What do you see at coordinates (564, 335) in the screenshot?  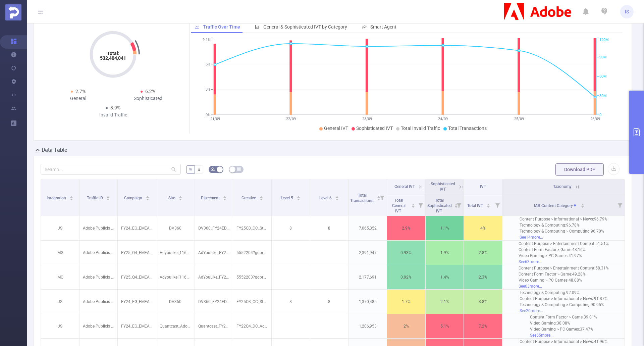 I see `div: See 55 more...` at bounding box center [564, 335].